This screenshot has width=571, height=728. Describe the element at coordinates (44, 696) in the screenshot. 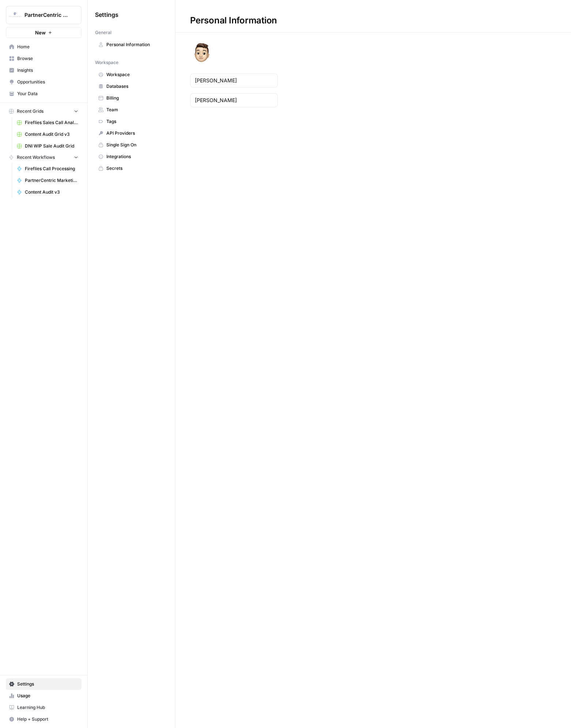

I see `a: Usage` at that location.